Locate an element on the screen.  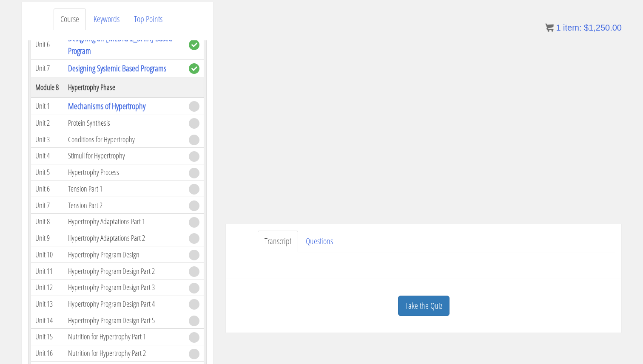
a: Questions is located at coordinates (319, 242).